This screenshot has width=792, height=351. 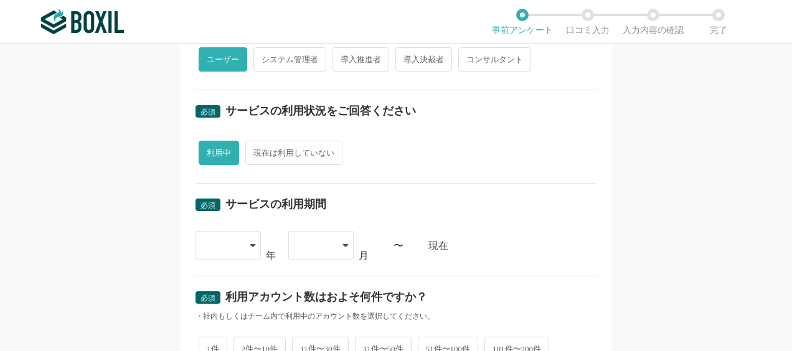 What do you see at coordinates (326, 297) in the screenshot?
I see `div: 利用アカウント数はおよそ何件ですか？` at bounding box center [326, 297].